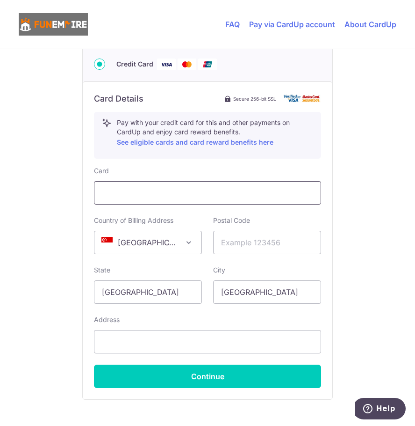  I want to click on button: Continue, so click(208, 376).